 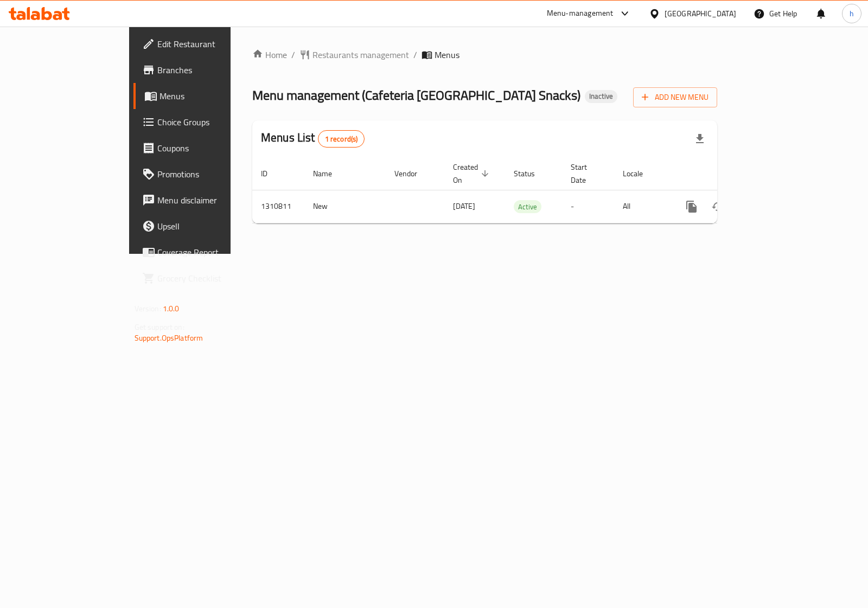 I want to click on div: Inactive, so click(x=602, y=96).